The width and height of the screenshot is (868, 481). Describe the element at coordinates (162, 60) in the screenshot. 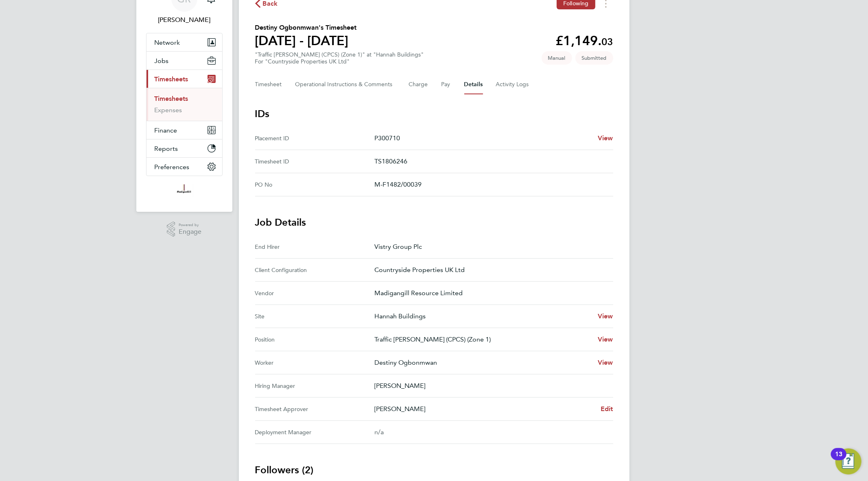

I see `span: Jobs` at that location.